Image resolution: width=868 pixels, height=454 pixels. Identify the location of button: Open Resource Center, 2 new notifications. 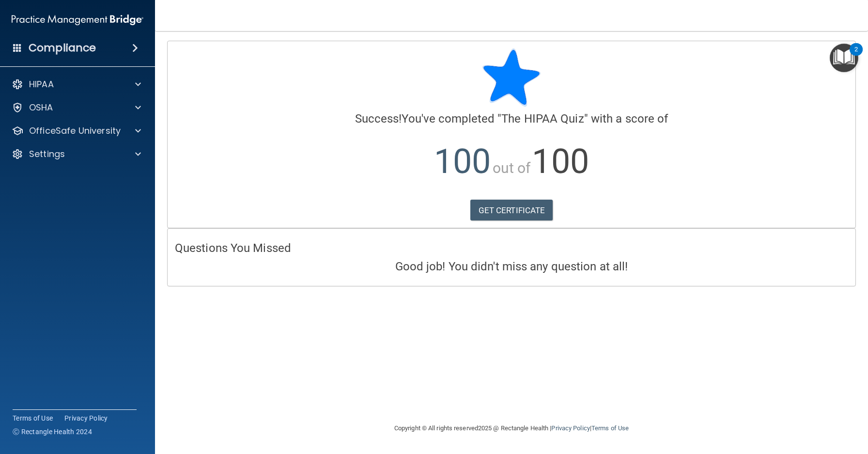
(844, 58).